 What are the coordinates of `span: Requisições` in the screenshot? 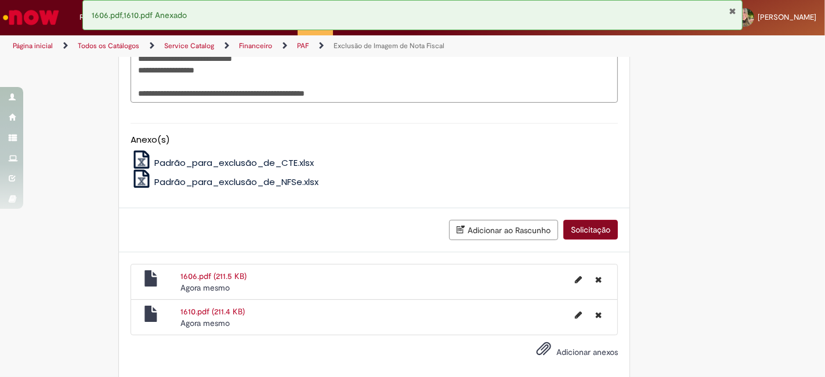 It's located at (100, 17).